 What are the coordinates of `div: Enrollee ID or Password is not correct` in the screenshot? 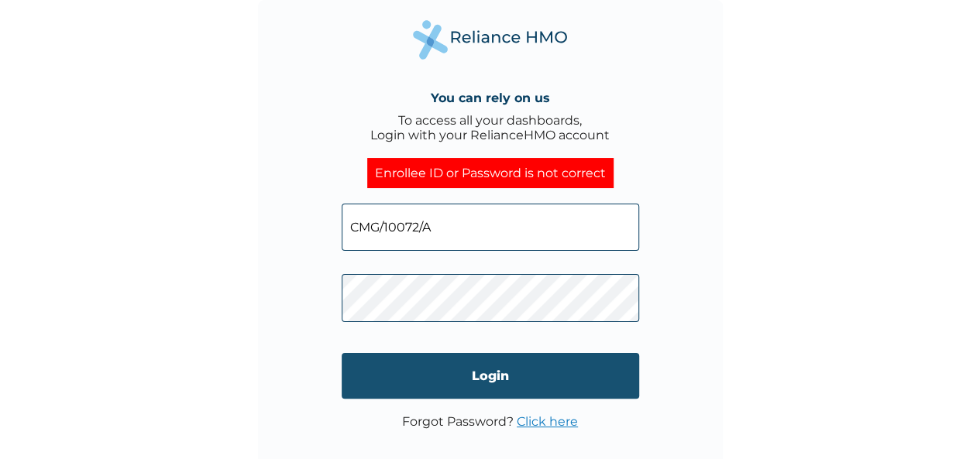 It's located at (490, 173).